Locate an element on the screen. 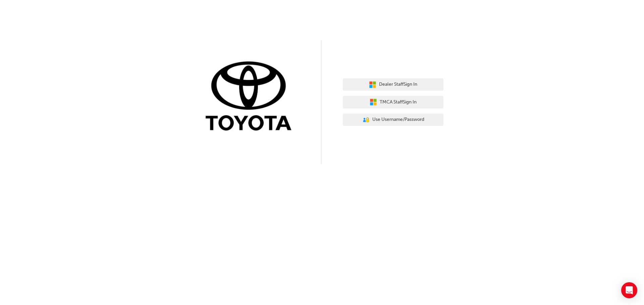  span: Use Username/Password is located at coordinates (398, 120).